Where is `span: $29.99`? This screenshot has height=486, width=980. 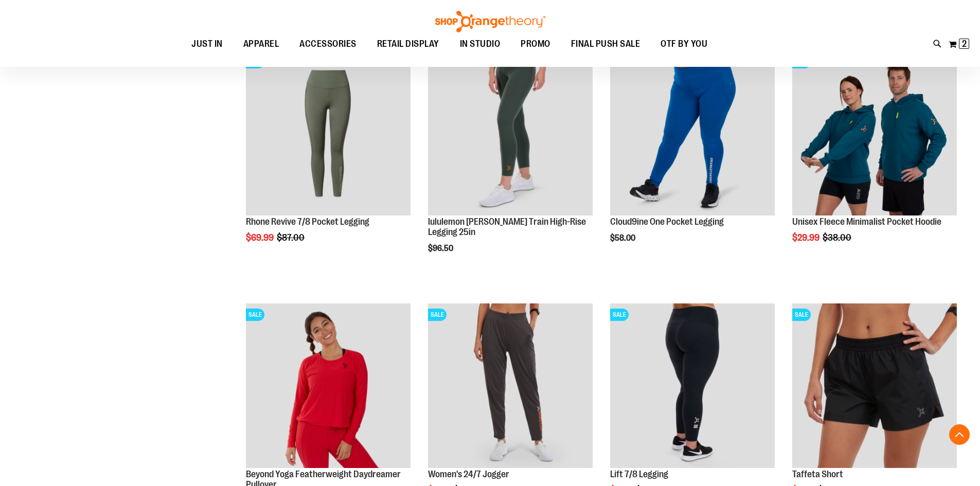
span: $29.99 is located at coordinates (807, 238).